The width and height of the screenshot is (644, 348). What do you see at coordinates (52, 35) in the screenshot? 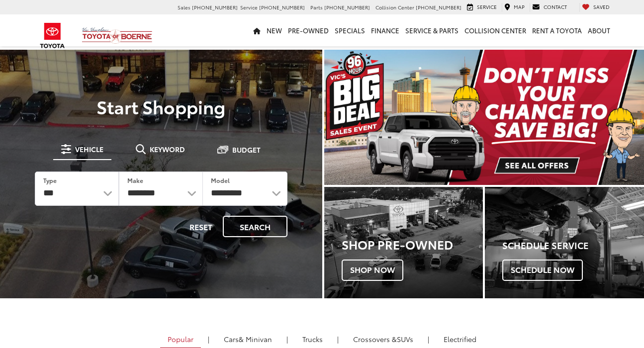
I see `img: Toyota` at bounding box center [52, 35].